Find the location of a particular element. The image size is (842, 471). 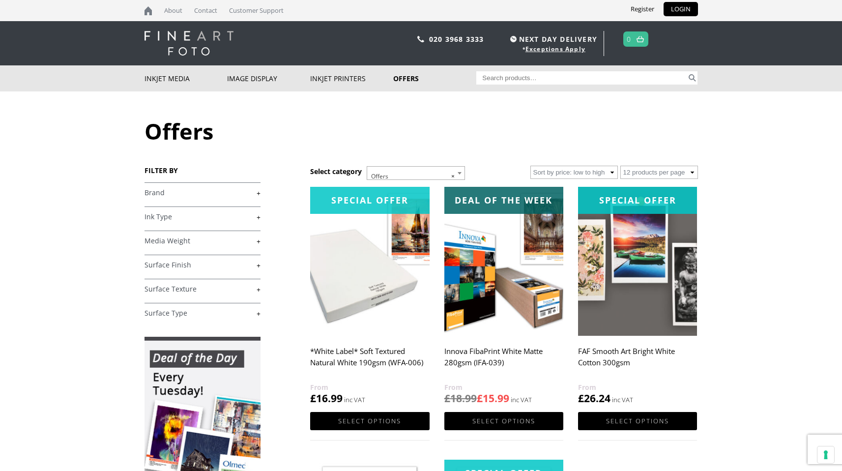

img: FAF Smooth Art Bright White Cotton 300gsm is located at coordinates (637, 261).